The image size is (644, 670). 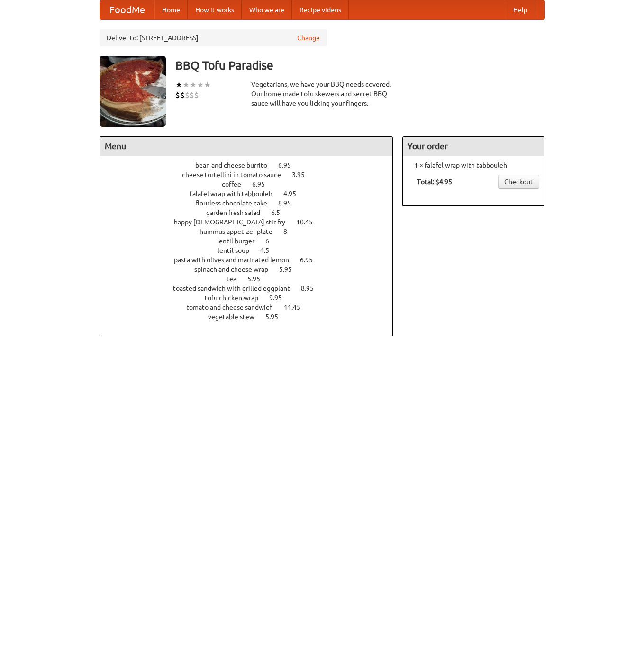 I want to click on a: flourless chocolate cake 8.95, so click(x=251, y=203).